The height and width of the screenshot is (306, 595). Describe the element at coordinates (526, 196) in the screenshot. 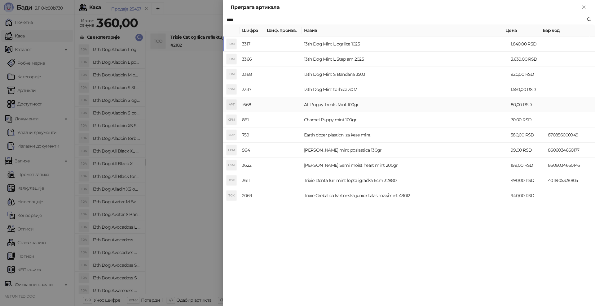

I see `td: 940,00 RSD` at that location.